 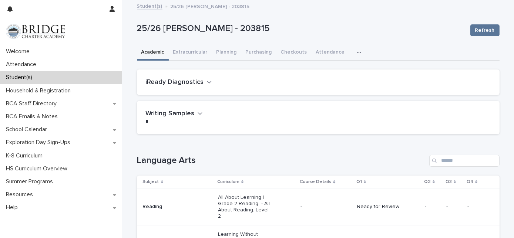 I want to click on img: V1C1m3IdTEidaUdm9Hs0, so click(x=36, y=31).